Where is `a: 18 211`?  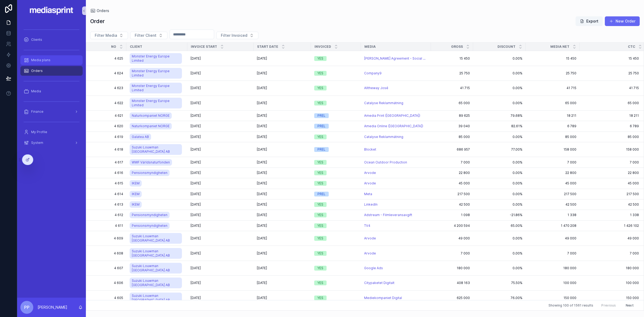 a: 18 211 is located at coordinates (552, 115).